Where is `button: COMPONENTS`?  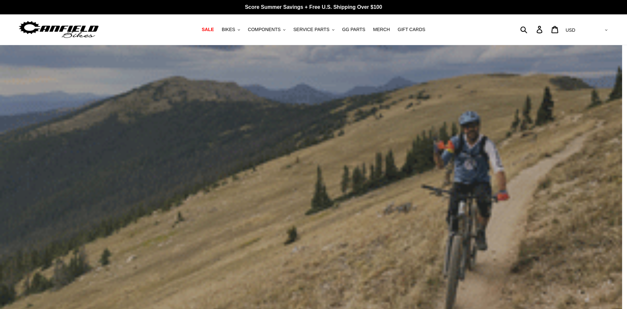
button: COMPONENTS is located at coordinates (267, 29).